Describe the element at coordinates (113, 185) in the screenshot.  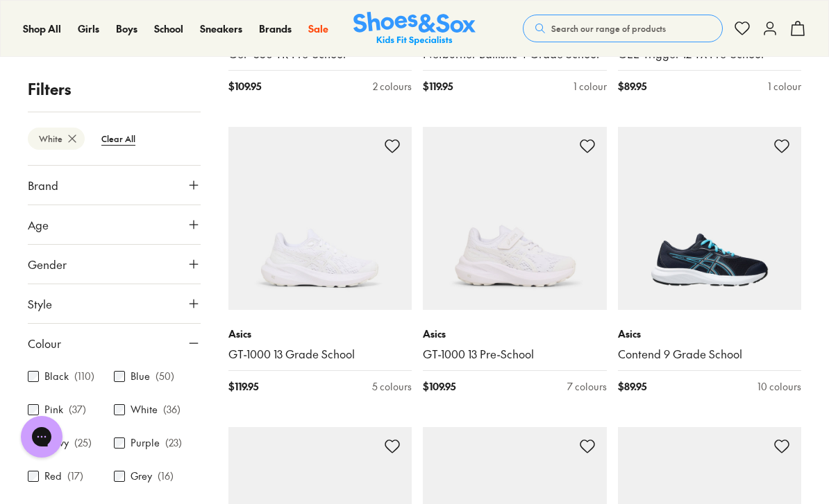
I see `button: Brand` at that location.